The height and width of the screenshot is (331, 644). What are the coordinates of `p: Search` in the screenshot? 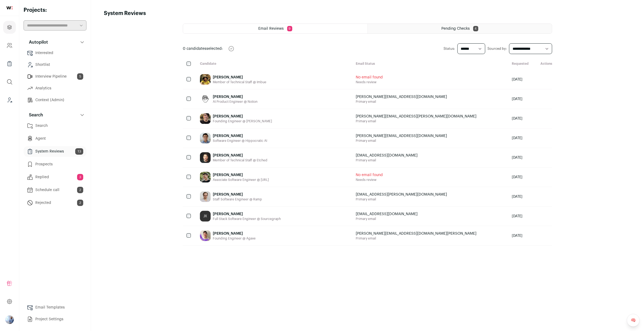 It's located at (34, 115).